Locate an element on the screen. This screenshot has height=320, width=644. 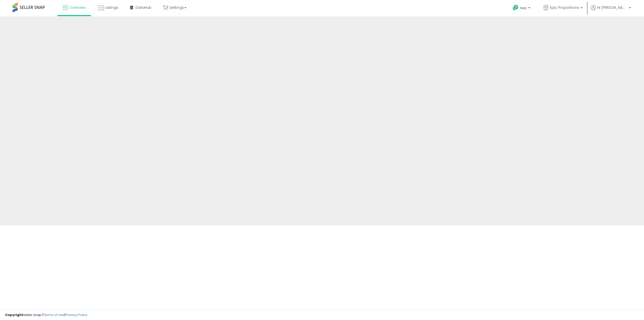
a: Help is located at coordinates (522, 9).